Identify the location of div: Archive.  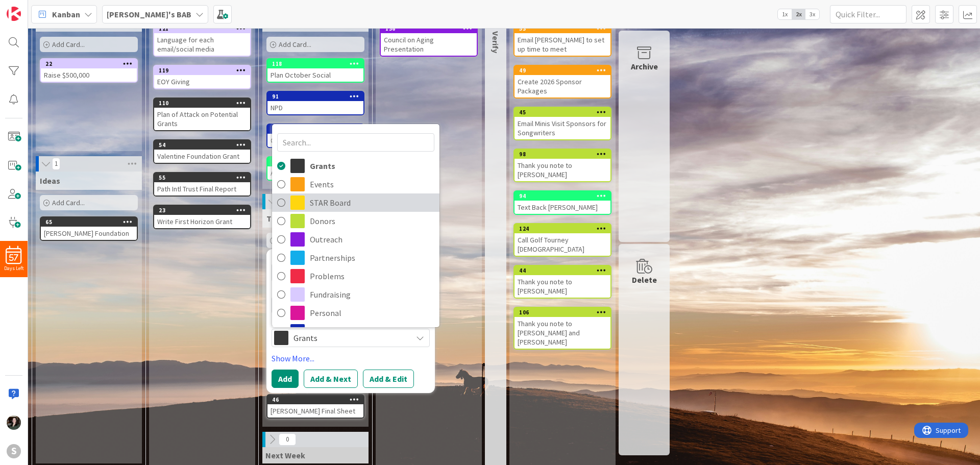
(644, 67).